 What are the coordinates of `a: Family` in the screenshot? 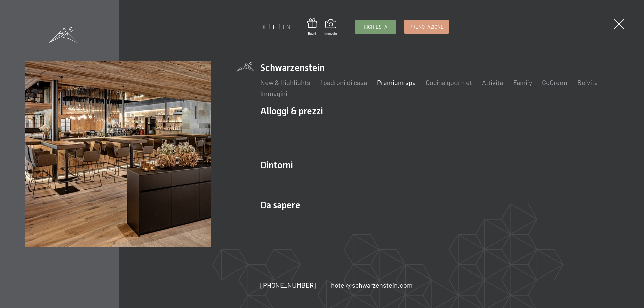 It's located at (523, 82).